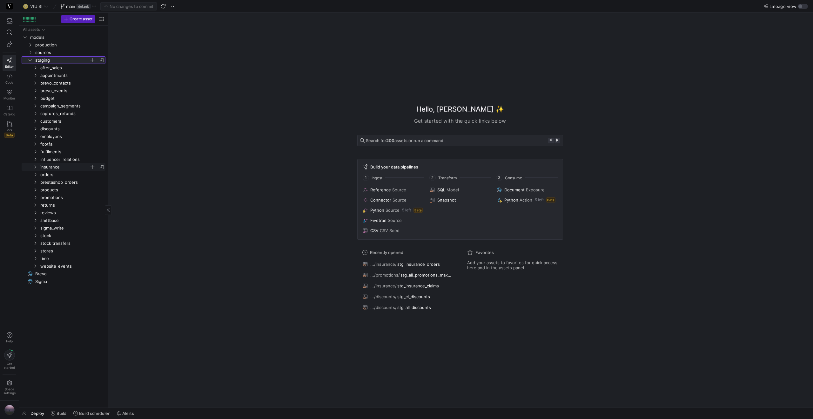 The height and width of the screenshot is (419, 813). What do you see at coordinates (72, 113) in the screenshot?
I see `span: captures_refunds` at bounding box center [72, 113].